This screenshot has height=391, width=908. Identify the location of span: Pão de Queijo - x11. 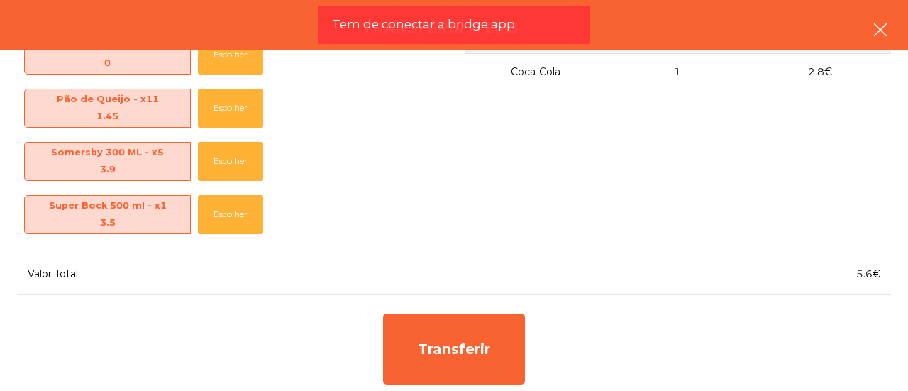
(107, 108).